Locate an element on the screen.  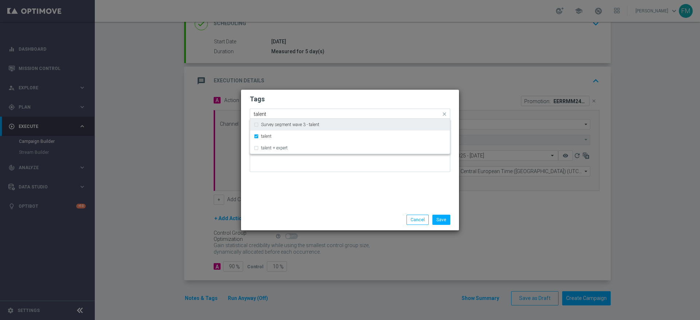
div: talent + expert is located at coordinates (350, 148).